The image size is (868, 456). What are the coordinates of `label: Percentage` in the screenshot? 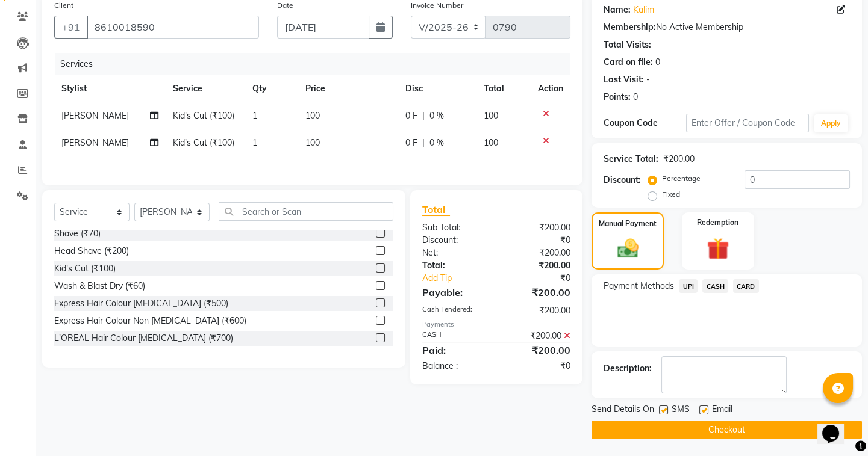 It's located at (681, 179).